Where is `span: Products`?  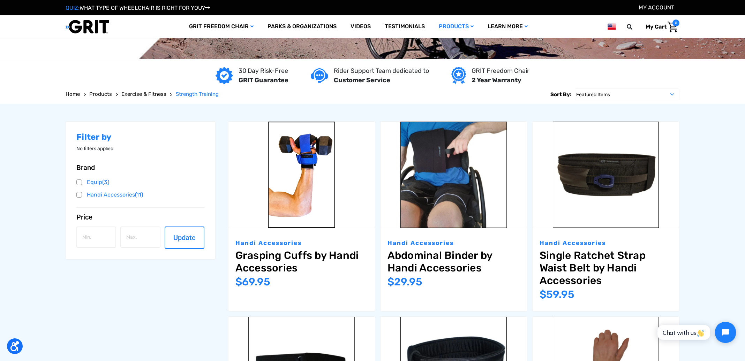
span: Products is located at coordinates (100, 94).